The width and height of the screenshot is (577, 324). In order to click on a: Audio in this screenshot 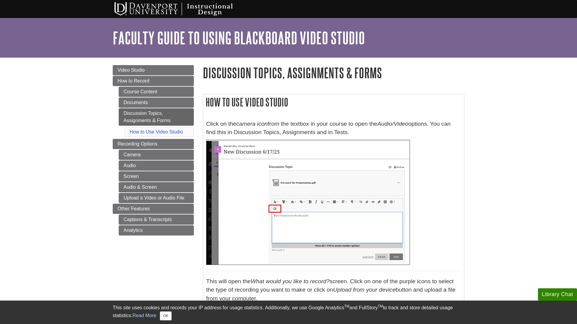, I will do `click(156, 166)`.